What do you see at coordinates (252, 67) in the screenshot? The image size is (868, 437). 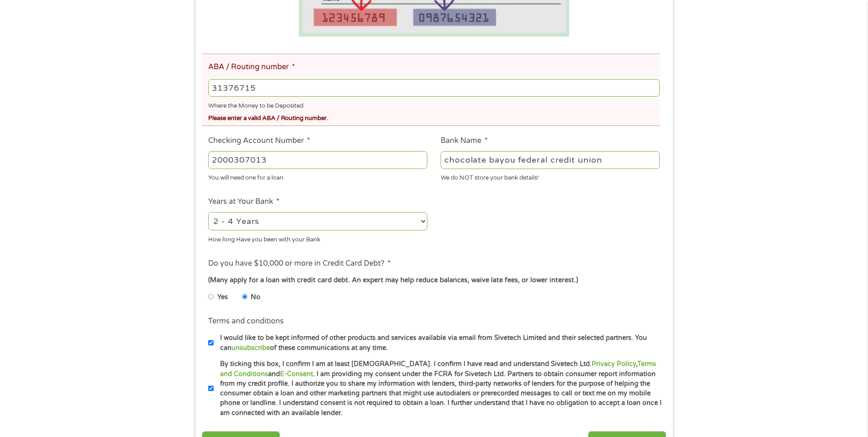 I see `label: ABA / Routing number` at bounding box center [252, 67].